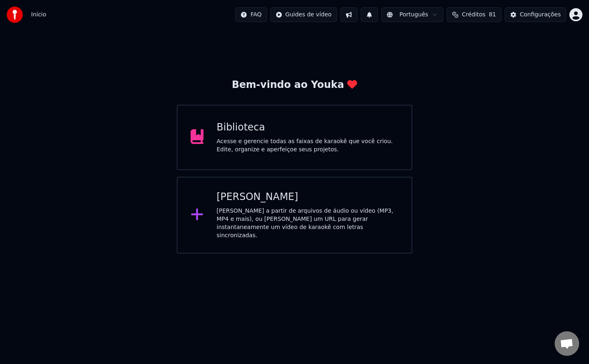 This screenshot has height=364, width=589. I want to click on div: Configurações, so click(540, 14).